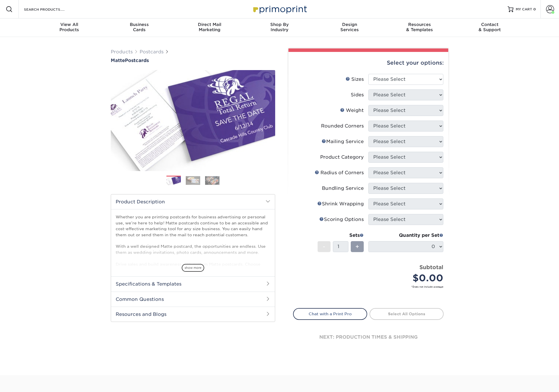 This screenshot has width=559, height=392. I want to click on span: 0, so click(534, 9).